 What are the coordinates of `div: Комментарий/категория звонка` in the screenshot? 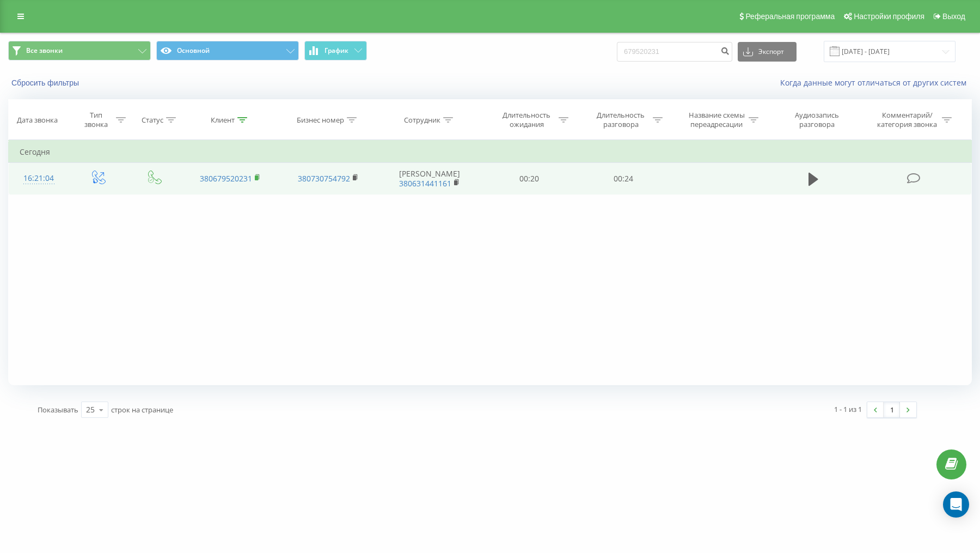 It's located at (907, 120).